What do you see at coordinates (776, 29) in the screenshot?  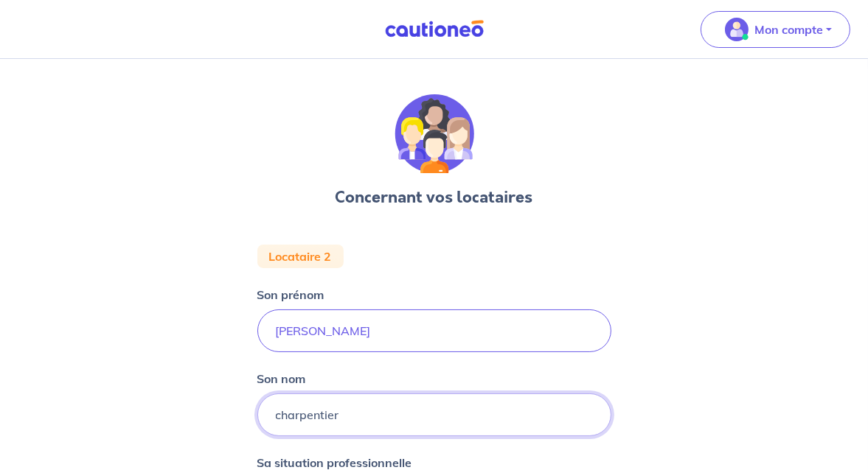 I see `button: illu_account_valid_menu.svgMon compte` at bounding box center [776, 29].